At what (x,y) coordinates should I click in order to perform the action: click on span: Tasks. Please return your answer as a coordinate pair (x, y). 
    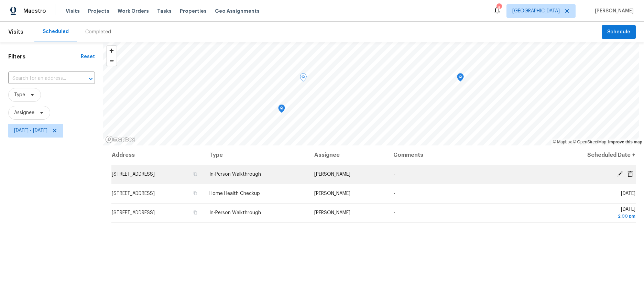
    Looking at the image, I should click on (164, 11).